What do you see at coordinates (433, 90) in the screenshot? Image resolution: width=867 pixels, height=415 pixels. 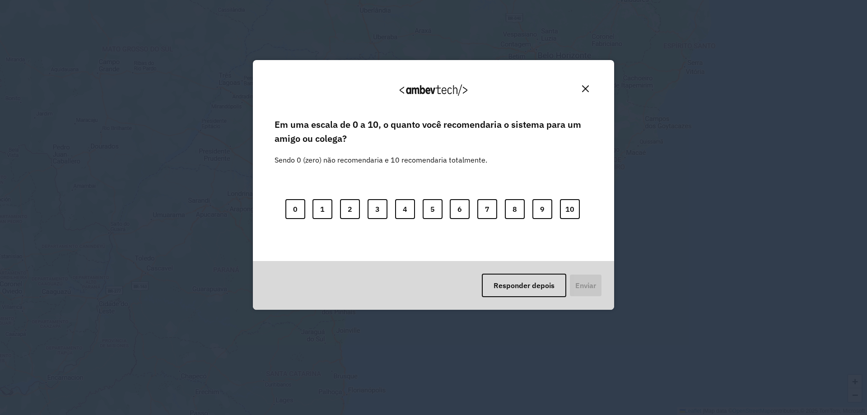 I see `img: Logo Ambevtech` at bounding box center [433, 90].